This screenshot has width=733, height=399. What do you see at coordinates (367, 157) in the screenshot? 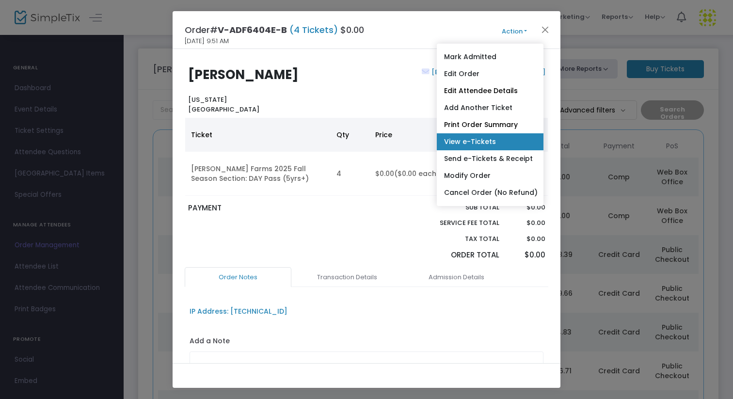
I see `div: Data table` at bounding box center [367, 157].